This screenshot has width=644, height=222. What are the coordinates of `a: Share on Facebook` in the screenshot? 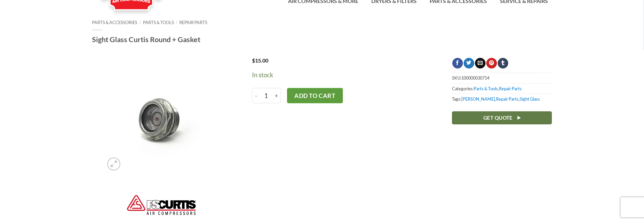 It's located at (457, 64).